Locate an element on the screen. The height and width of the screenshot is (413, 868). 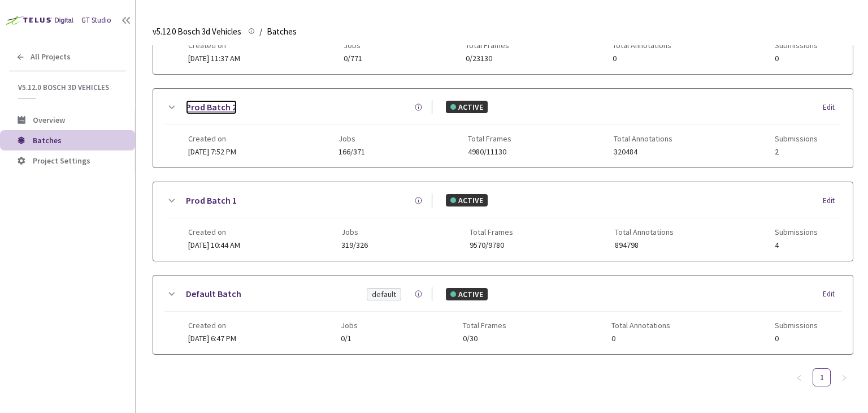
a: Default Batch is located at coordinates (214, 294).